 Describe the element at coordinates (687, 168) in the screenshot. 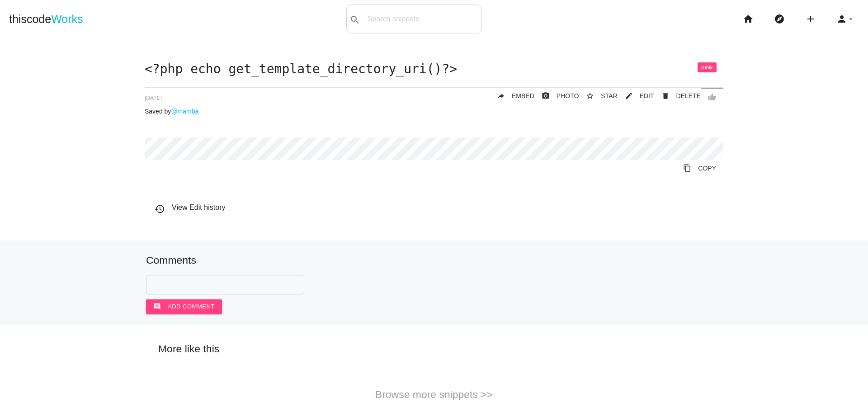

I see `i: content_copy` at that location.